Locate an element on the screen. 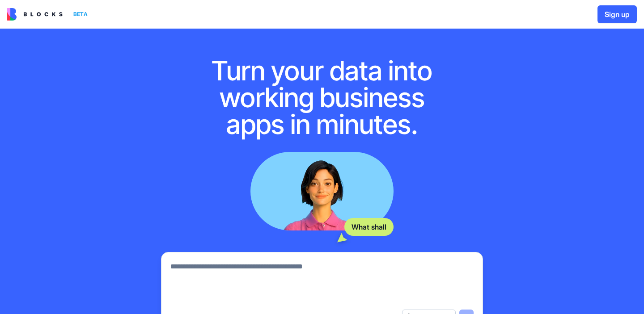  button: Sign up is located at coordinates (617, 14).